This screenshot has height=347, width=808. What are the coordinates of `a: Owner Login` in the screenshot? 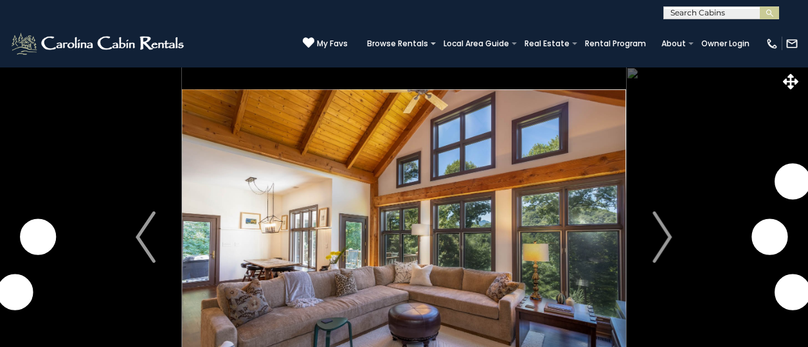 It's located at (725, 44).